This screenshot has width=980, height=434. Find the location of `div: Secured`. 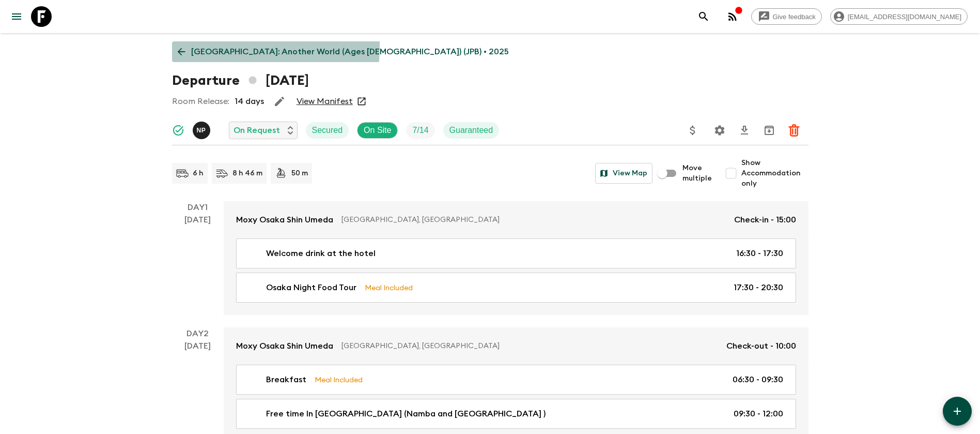

div: Secured is located at coordinates (327, 130).